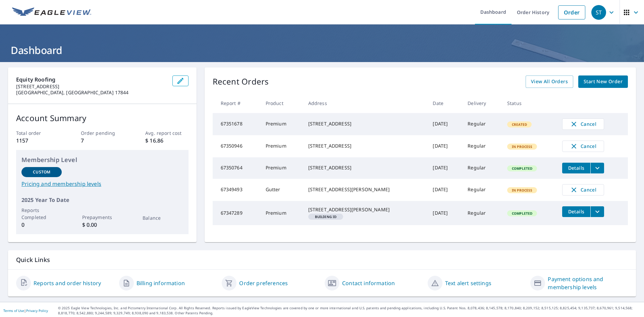 The image size is (644, 317). Describe the element at coordinates (603, 82) in the screenshot. I see `span: Start New Order` at that location.